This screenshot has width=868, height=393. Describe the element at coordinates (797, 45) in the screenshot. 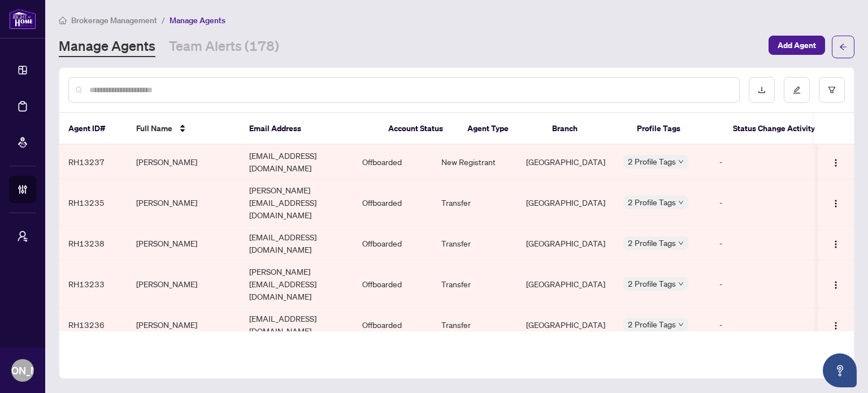

I see `button: Add Agent` at that location.